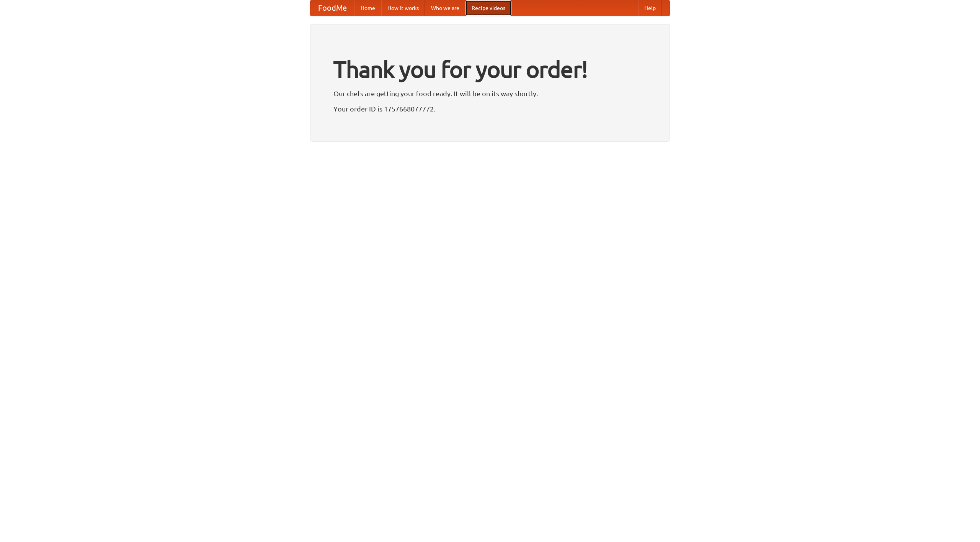  I want to click on a: How it works, so click(403, 8).